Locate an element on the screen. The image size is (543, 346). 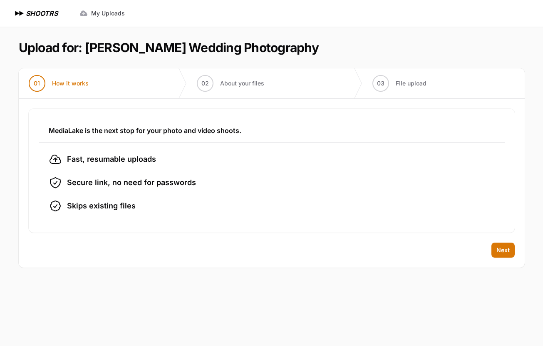
span: File upload is located at coordinates (411, 83).